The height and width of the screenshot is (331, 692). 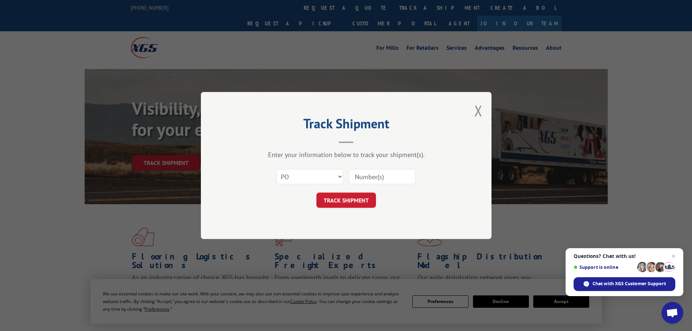 What do you see at coordinates (672, 313) in the screenshot?
I see `div: Open chat` at bounding box center [672, 313].